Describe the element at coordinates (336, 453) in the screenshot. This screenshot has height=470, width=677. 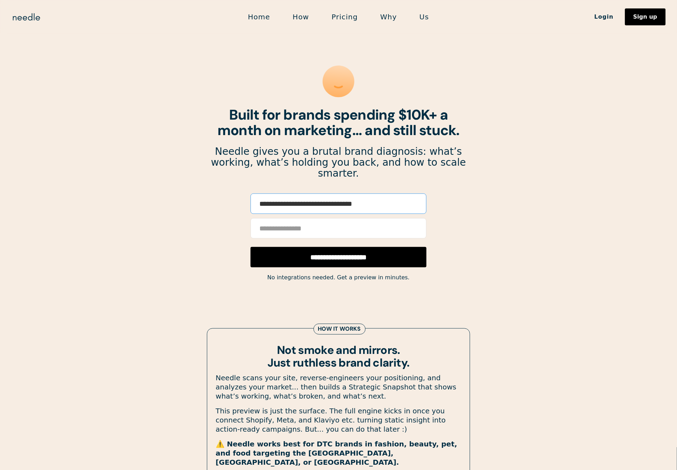
I see `strong: ⚠️ Needle works best for DTC brands in fashion, beauty, pet, and food targeting the [GEOGRAPHIC_D...` at that location.